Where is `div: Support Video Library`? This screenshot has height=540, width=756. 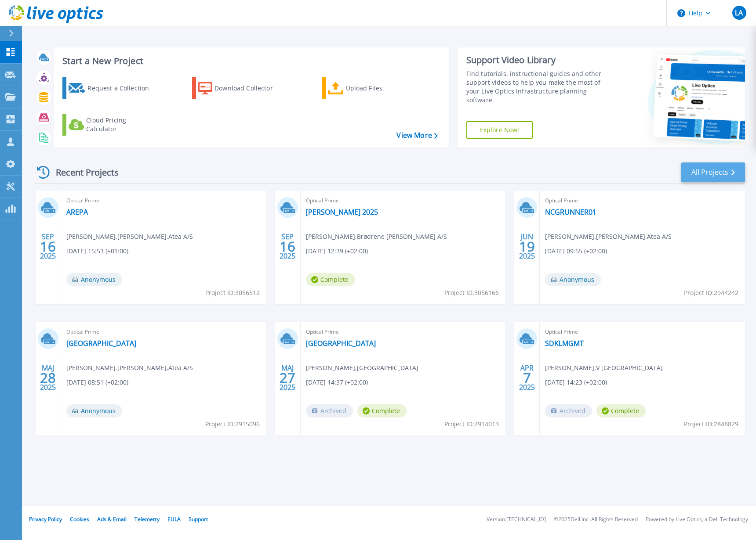
div: Support Video Library is located at coordinates (538, 60).